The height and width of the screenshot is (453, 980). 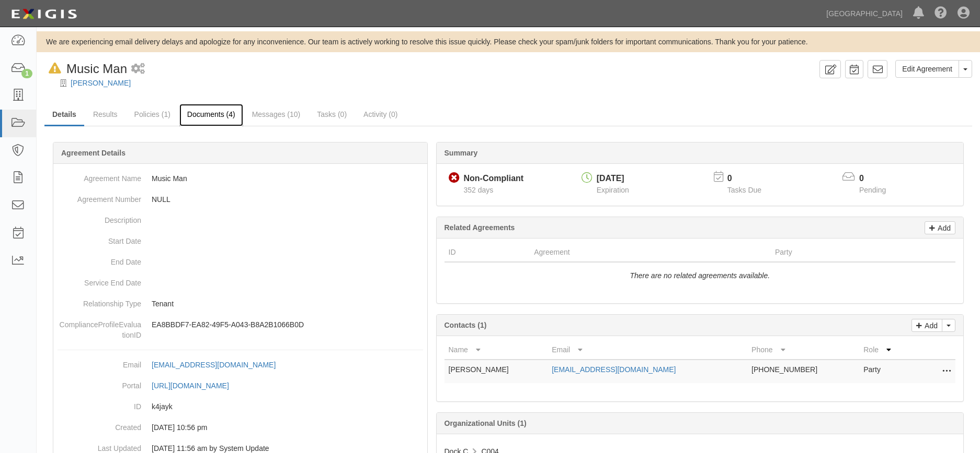 I want to click on span: Music Man, so click(x=97, y=69).